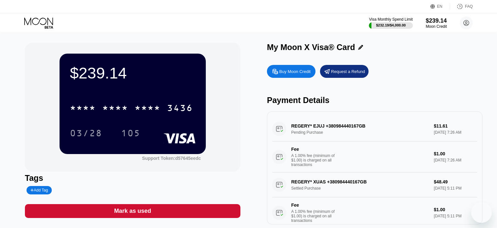 This screenshot has height=228, width=497. I want to click on div: EN, so click(440, 6).